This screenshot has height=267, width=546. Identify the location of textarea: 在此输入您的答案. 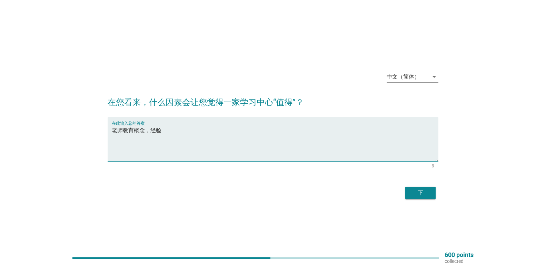
(275, 143).